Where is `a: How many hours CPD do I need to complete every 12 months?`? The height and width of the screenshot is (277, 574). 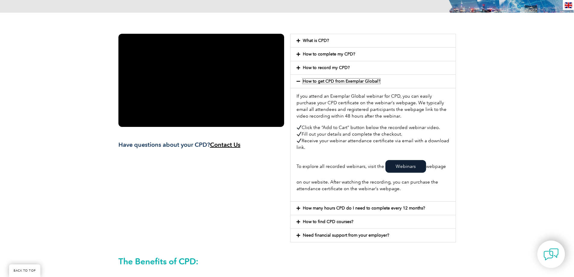
a: How many hours CPD do I need to complete every 12 months? is located at coordinates (364, 208).